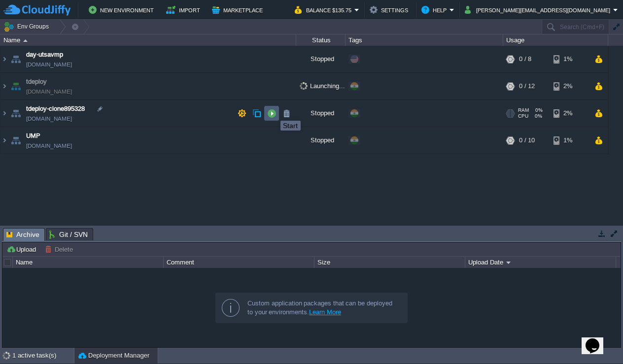  What do you see at coordinates (123, 10) in the screenshot?
I see `button: New Environment` at bounding box center [123, 10].